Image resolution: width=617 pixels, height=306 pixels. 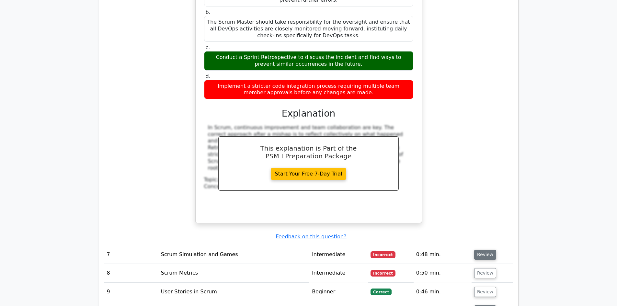 I want to click on div: Concept:, so click(x=309, y=187).